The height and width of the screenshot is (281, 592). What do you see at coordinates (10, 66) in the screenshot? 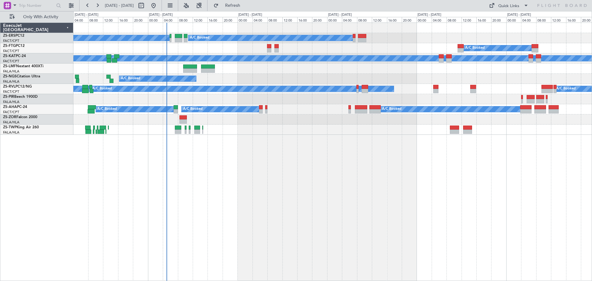
I see `span: ZS-LMF` at bounding box center [10, 66].